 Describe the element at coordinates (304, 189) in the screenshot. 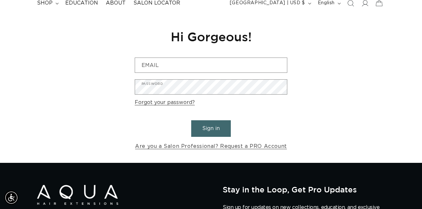

I see `h2: Stay in the Loop, Get Pro Updates` at that location.